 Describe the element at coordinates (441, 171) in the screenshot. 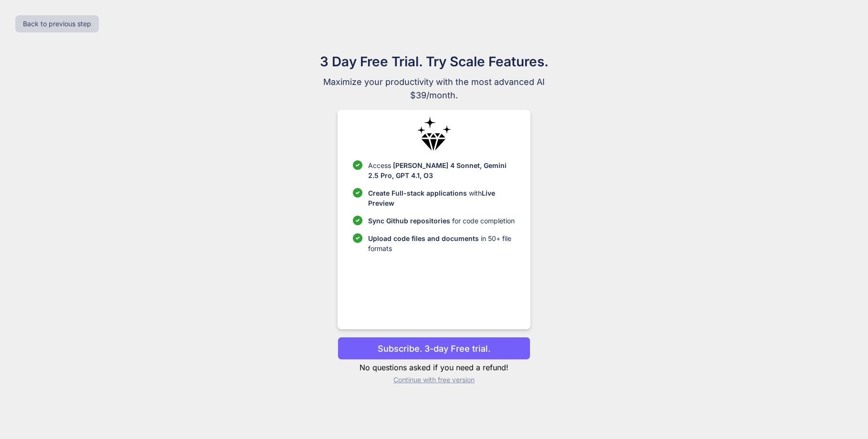

I see `p: Access` at that location.